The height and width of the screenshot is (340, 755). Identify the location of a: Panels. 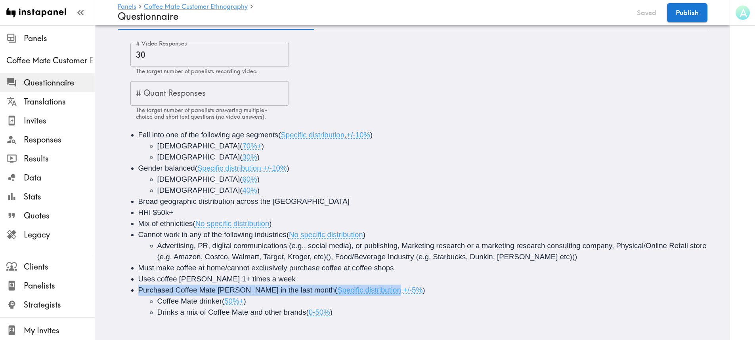
(127, 7).